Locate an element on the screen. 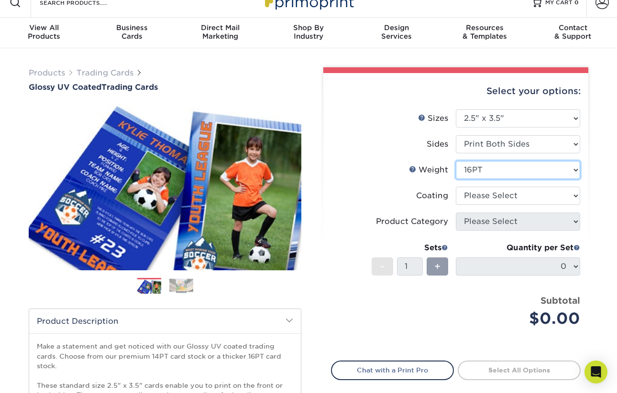 The image size is (617, 393). div: Cards is located at coordinates (132, 32).